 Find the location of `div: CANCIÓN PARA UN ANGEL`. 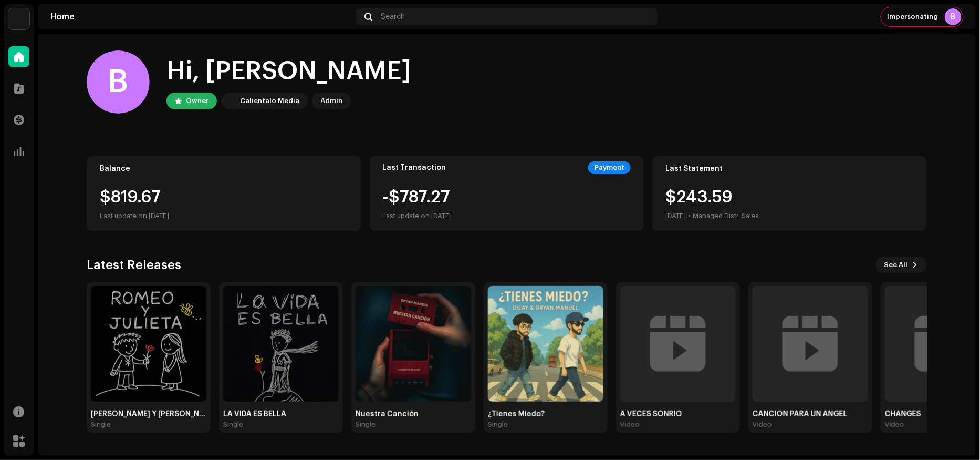

div: CANCIÓN PARA UN ANGEL is located at coordinates (810, 414).